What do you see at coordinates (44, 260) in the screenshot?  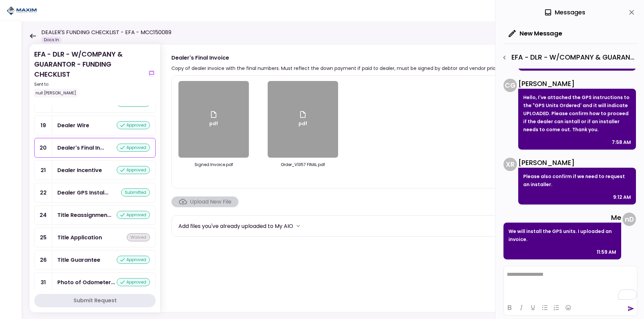 I see `div: 26` at bounding box center [44, 260].